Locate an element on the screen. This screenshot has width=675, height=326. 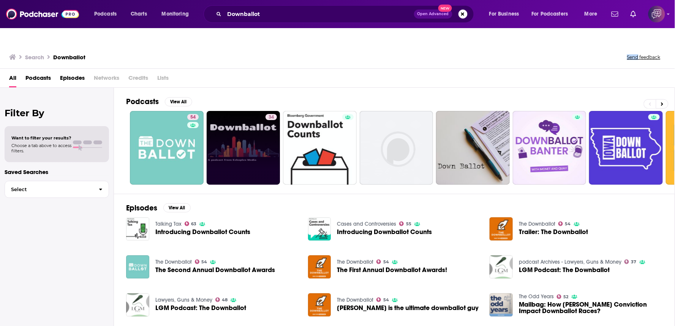
span: Lists is located at coordinates (163, 79).